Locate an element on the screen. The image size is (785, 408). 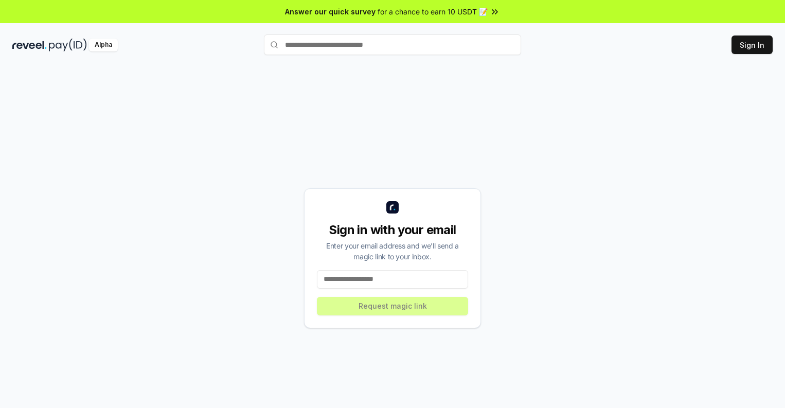
div: Enter your email address and we’ll send a magic link to your inbox. is located at coordinates (393, 251).